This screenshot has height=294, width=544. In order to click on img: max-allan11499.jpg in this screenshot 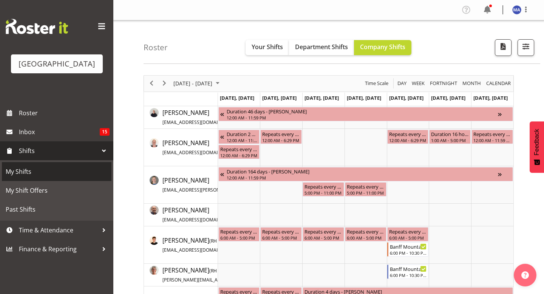, I will do `click(517, 10)`.